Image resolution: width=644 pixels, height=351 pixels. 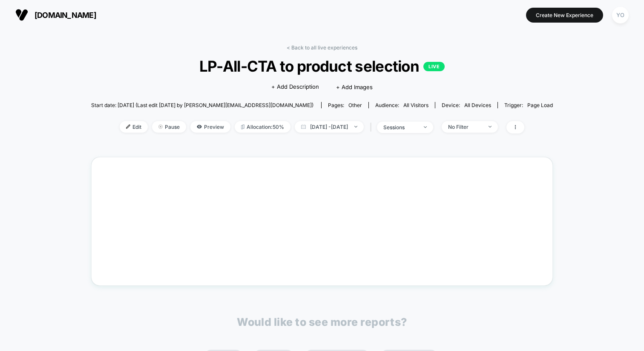 What do you see at coordinates (322, 322) in the screenshot?
I see `p: Would like to see more reports?` at bounding box center [322, 322].